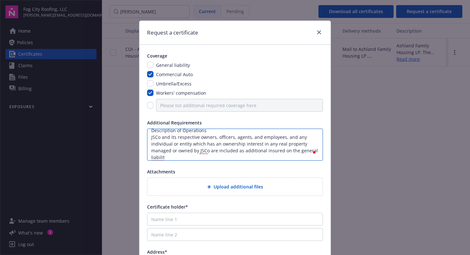  I want to click on span: Address*, so click(157, 252).